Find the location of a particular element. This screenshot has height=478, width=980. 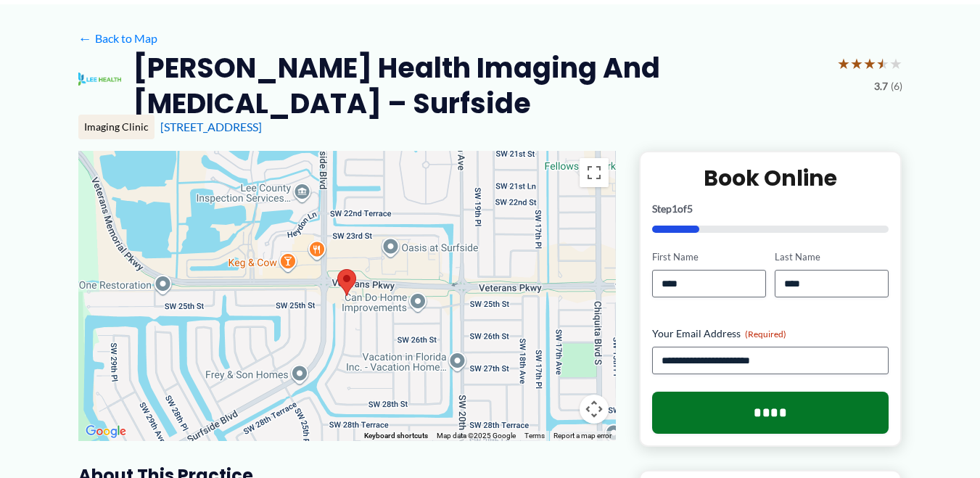

span: 1 is located at coordinates (674, 208).